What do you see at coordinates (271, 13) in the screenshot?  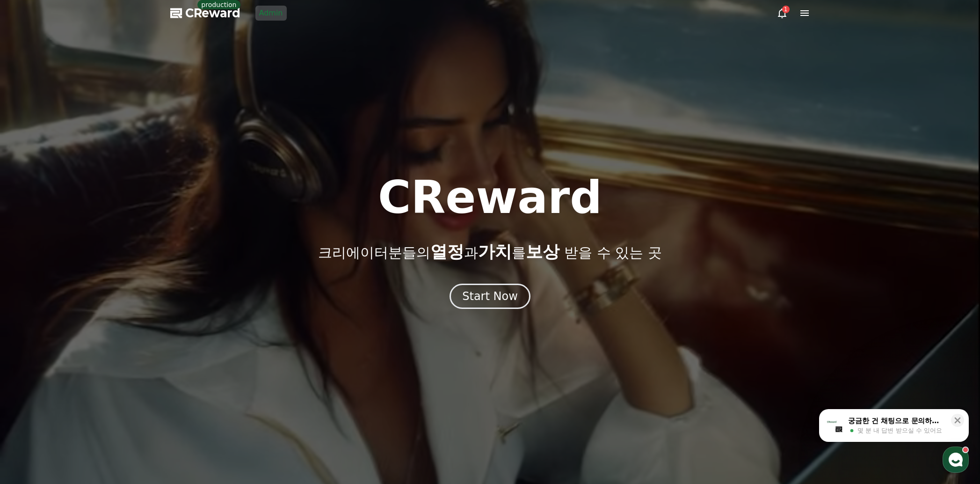 I see `a: Admin` at bounding box center [271, 13].